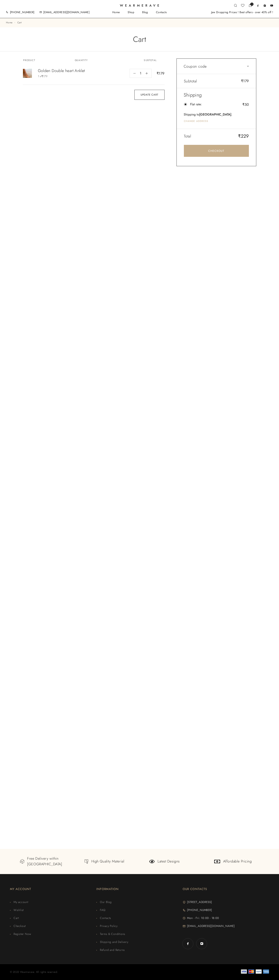 This screenshot has height=980, width=279. What do you see at coordinates (140, 73) in the screenshot?
I see `input: Qty` at bounding box center [140, 73].